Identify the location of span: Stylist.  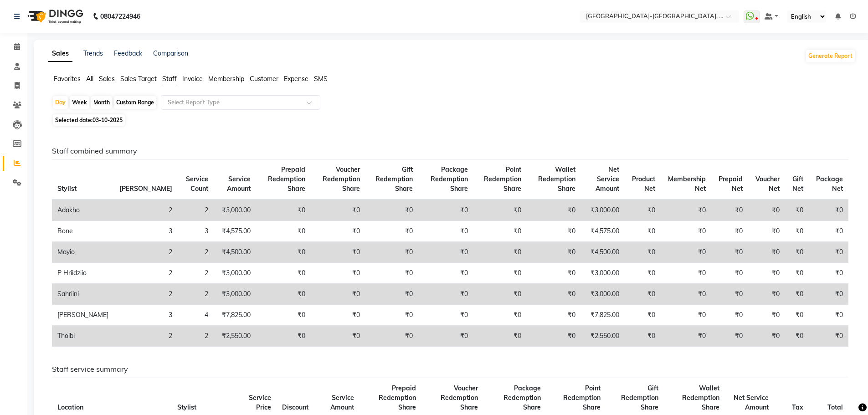
(67, 188).